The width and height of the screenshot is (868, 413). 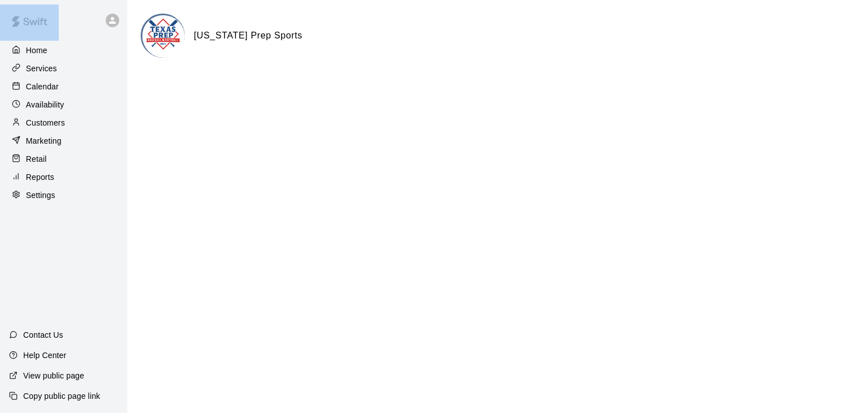 I want to click on p: Retail, so click(x=36, y=159).